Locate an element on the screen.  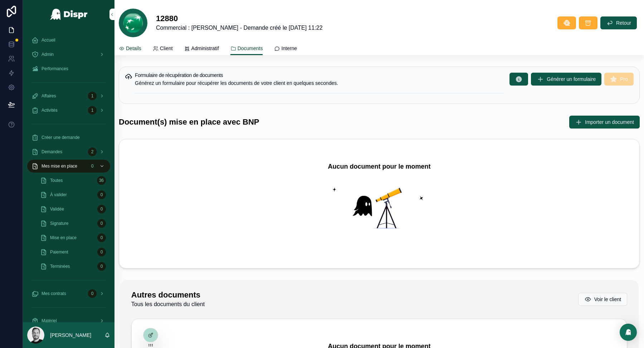
span: Administratif is located at coordinates (205, 48).